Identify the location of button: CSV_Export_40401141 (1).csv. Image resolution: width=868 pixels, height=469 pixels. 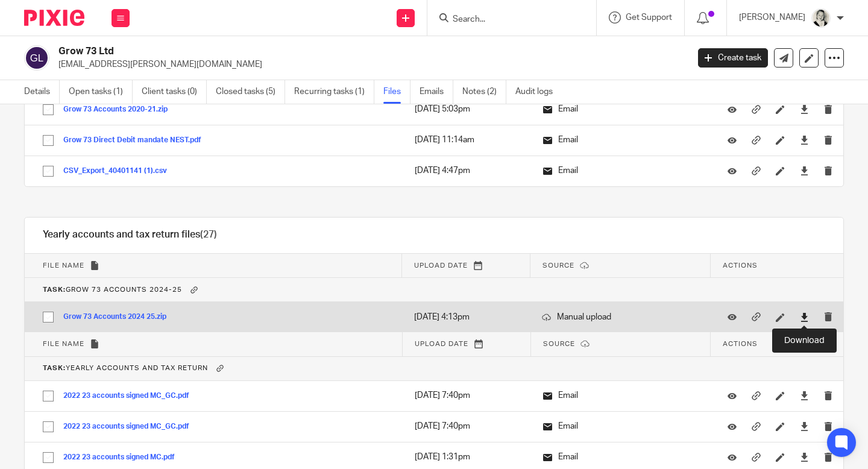
(119, 171).